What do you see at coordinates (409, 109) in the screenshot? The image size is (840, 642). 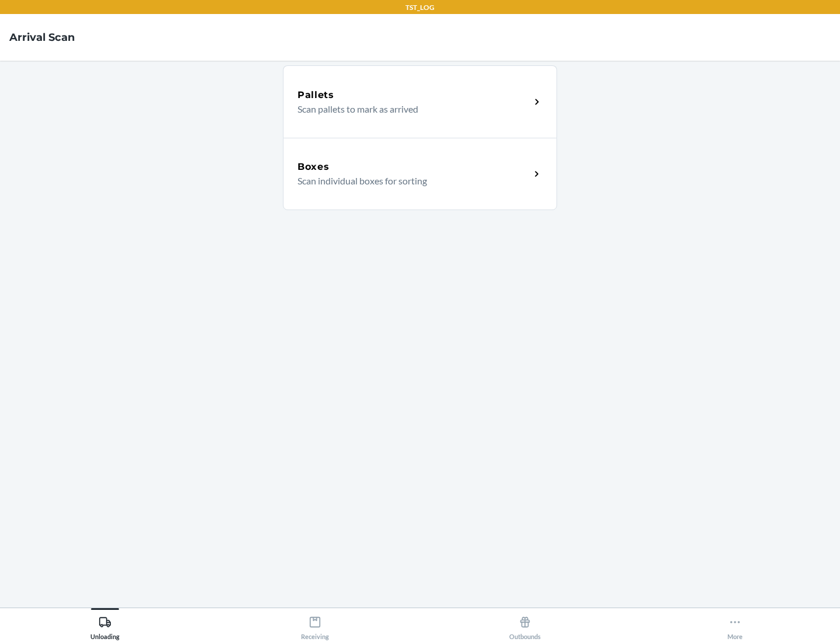 I see `p: Scan pallets to mark as arrived` at bounding box center [409, 109].